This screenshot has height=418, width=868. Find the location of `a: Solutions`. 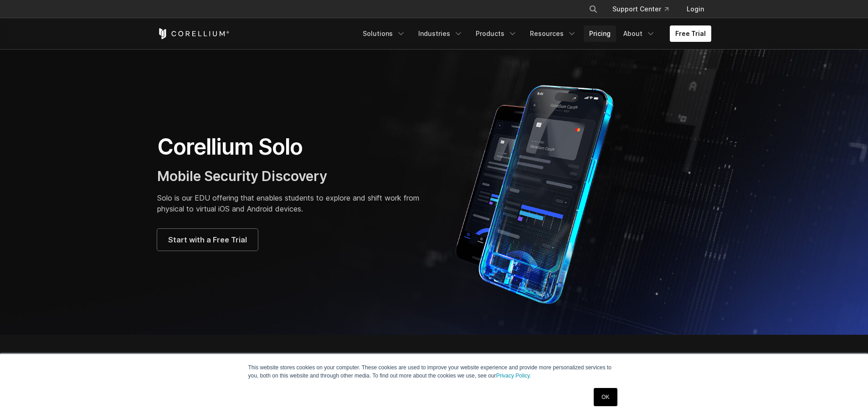

a: Solutions is located at coordinates (384, 34).